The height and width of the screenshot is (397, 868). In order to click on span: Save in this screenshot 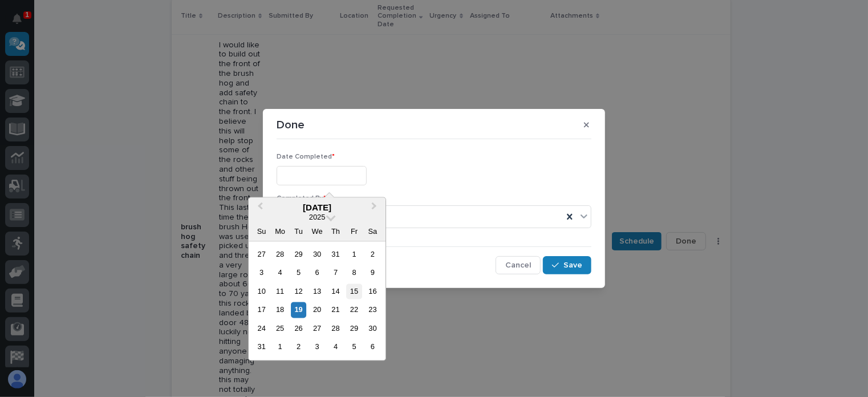, I will do `click(573, 265)`.